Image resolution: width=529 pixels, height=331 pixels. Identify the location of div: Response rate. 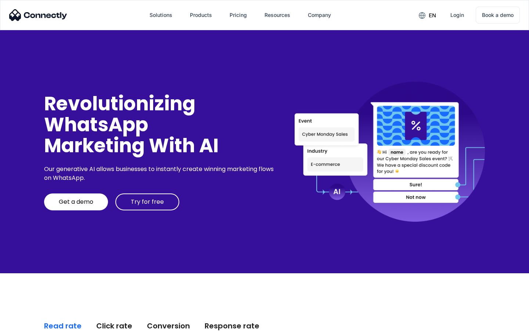
(232, 326).